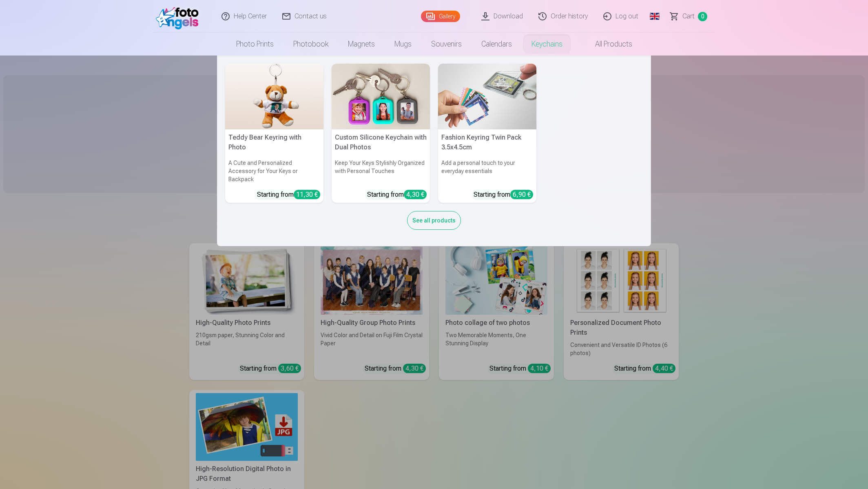 The width and height of the screenshot is (868, 489). Describe the element at coordinates (380, 171) in the screenshot. I see `h6: Keep Your Keys Stylishly Organized with Personal Touches` at that location.